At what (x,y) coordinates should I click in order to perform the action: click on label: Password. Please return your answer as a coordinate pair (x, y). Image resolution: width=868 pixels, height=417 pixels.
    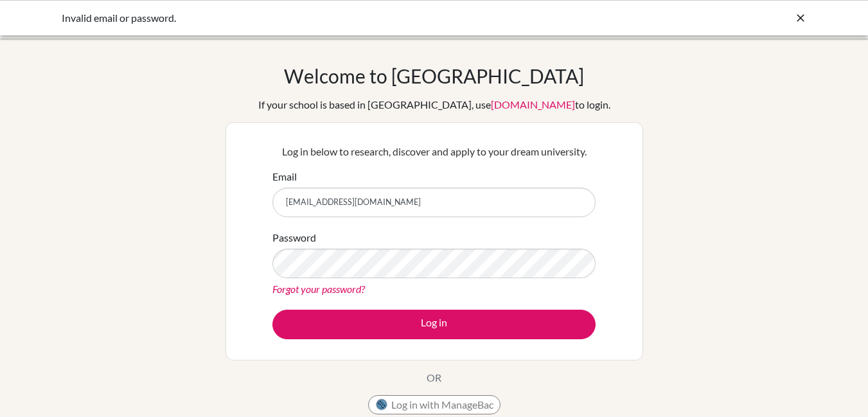
    Looking at the image, I should click on (295, 238).